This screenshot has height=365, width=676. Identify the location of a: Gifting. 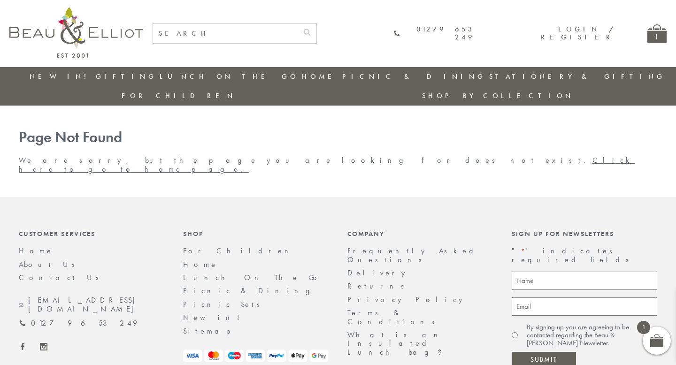
(126, 76).